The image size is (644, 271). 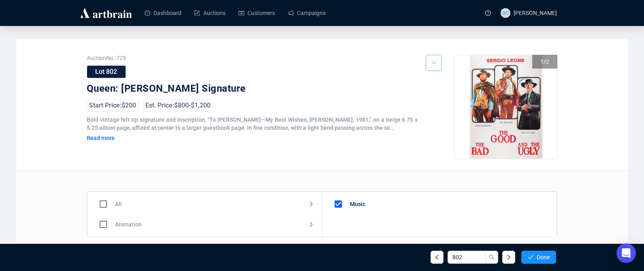 What do you see at coordinates (547, 62) in the screenshot?
I see `span: 2` at bounding box center [547, 62].